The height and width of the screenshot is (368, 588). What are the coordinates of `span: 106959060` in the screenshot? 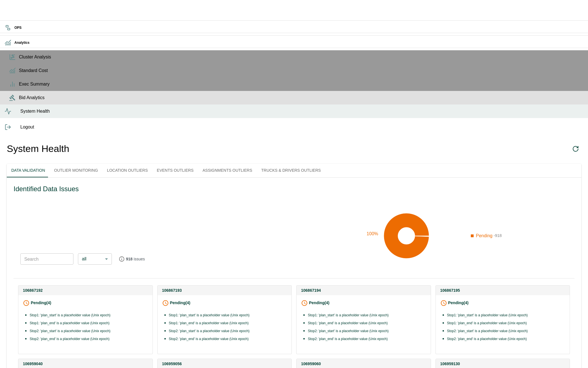 It's located at (311, 364).